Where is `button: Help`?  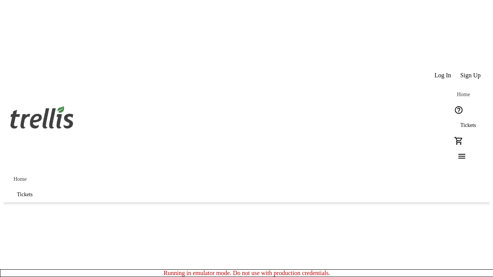 button: Help is located at coordinates (458, 110).